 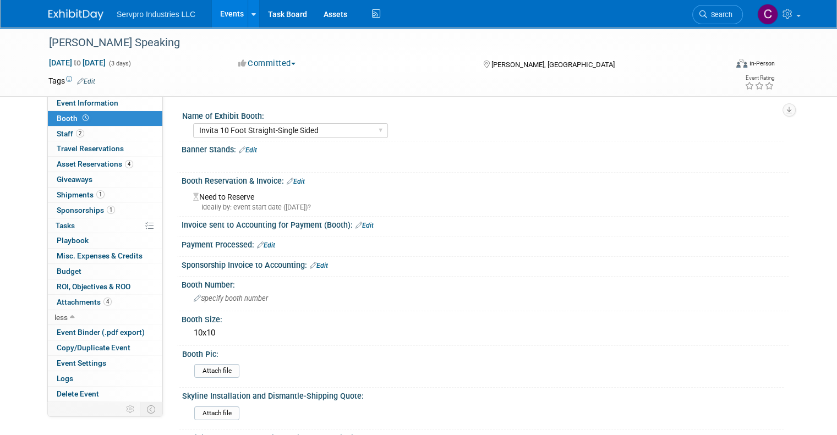 What do you see at coordinates (87, 103) in the screenshot?
I see `span: Event Information` at bounding box center [87, 103].